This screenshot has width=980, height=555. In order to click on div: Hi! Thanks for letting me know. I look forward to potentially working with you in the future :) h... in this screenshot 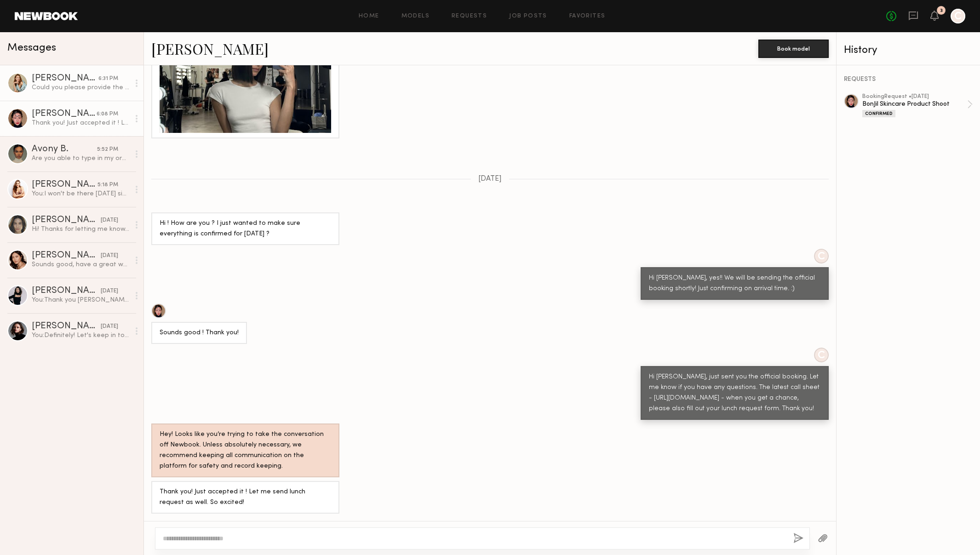, I will do `click(81, 229)`.